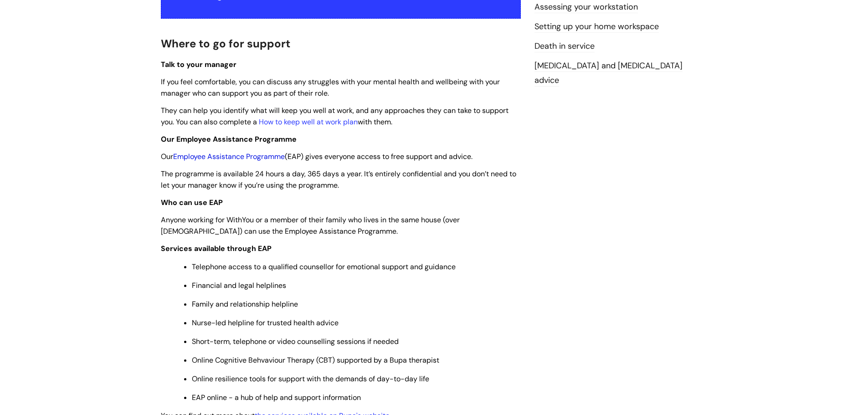  Describe the element at coordinates (597, 27) in the screenshot. I see `a: Setting up your home workspace` at that location.